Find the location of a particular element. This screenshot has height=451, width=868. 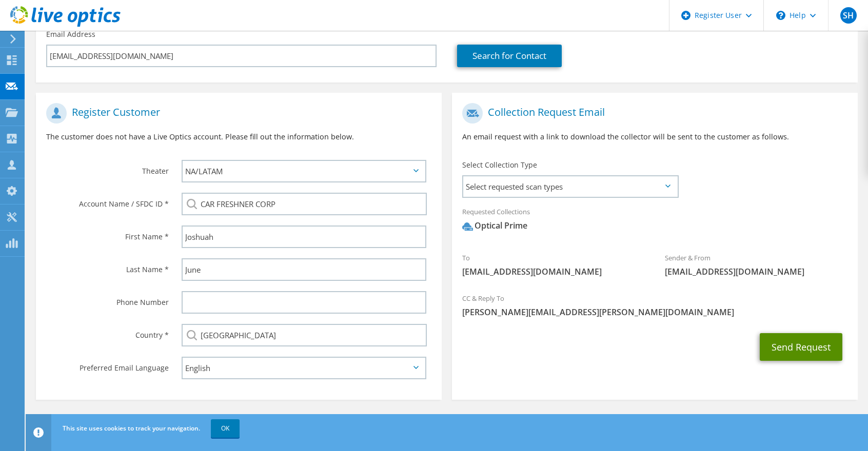

div: Sender & From is located at coordinates (756, 265).